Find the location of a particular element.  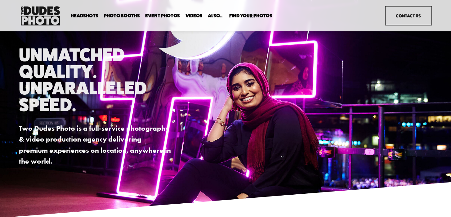

a: Contact Us is located at coordinates (409, 16).